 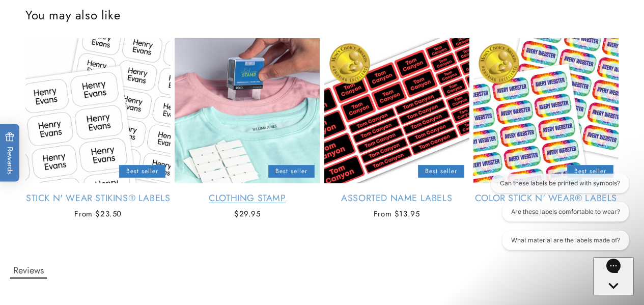 What do you see at coordinates (29, 271) in the screenshot?
I see `button: Reviews` at bounding box center [29, 271].